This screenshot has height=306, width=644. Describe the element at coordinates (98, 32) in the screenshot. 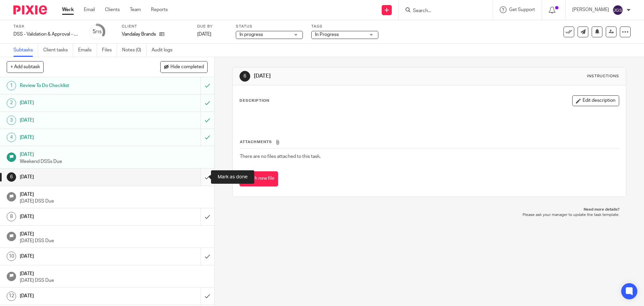

I see `small: /15` at that location.